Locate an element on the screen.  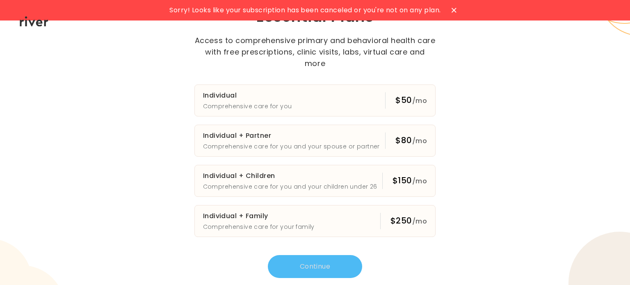
button: Continue is located at coordinates (315, 267).